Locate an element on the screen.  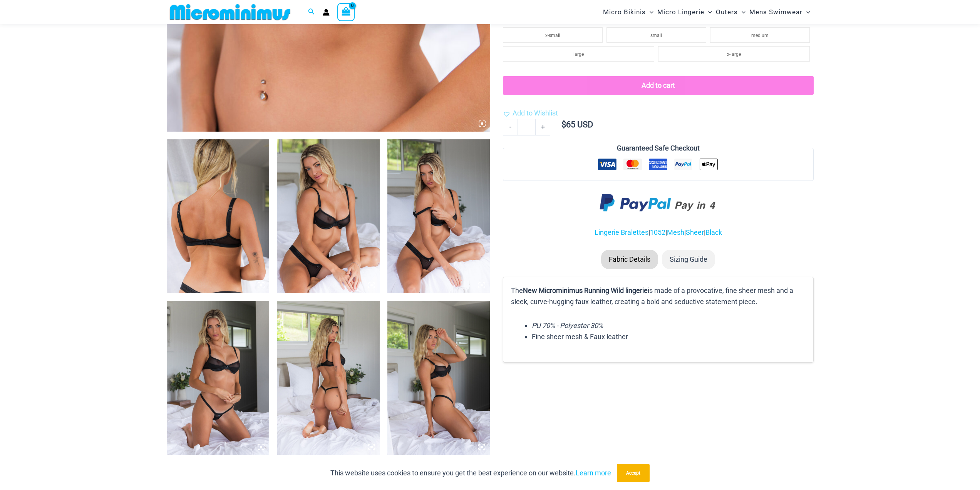
li: small is located at coordinates (656, 35).